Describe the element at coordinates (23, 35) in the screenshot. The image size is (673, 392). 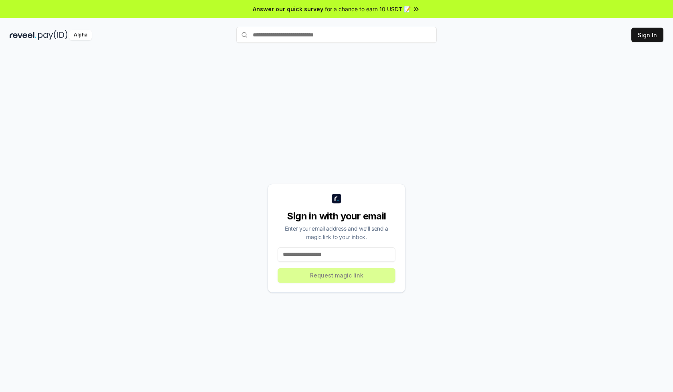
I see `img: reveel_dark` at that location.